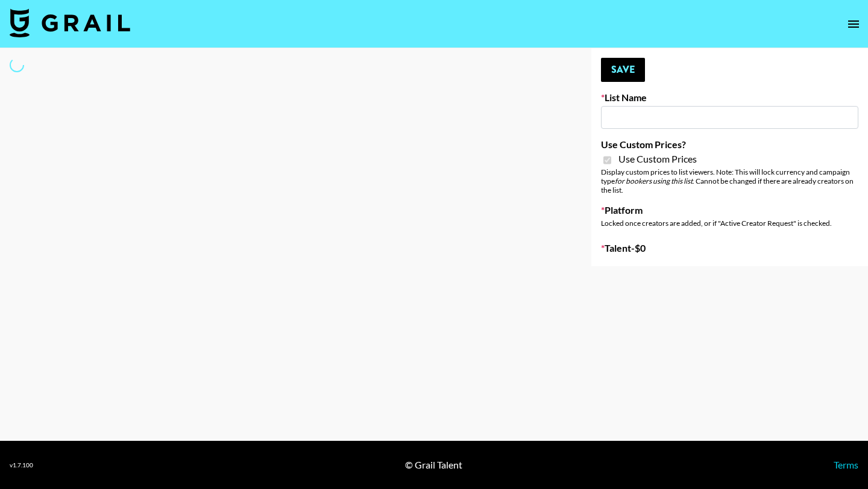 The image size is (868, 489). I want to click on div: Display custom prices to list viewers. Note: This will lock currency and campaign type . Cannot b..., so click(729, 181).